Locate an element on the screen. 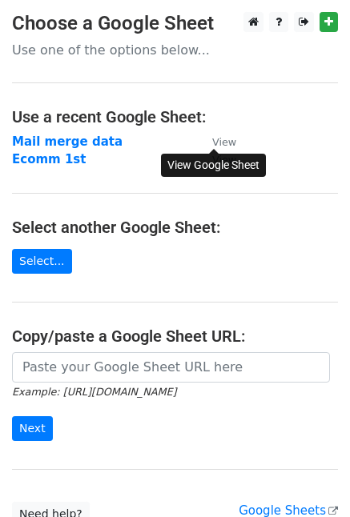 The image size is (350, 517). h4: Copy/paste a Google Sheet URL: is located at coordinates (174, 336).